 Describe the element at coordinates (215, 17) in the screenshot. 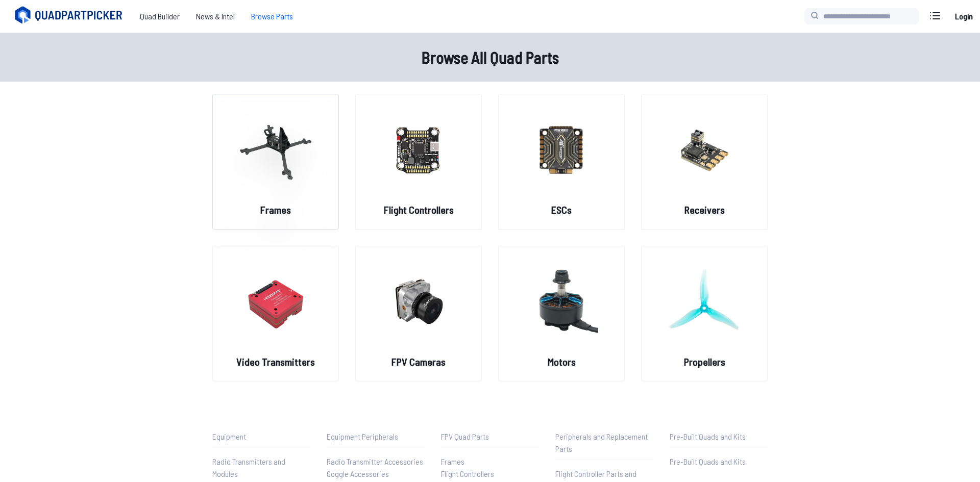

I see `a: News & Intel` at that location.